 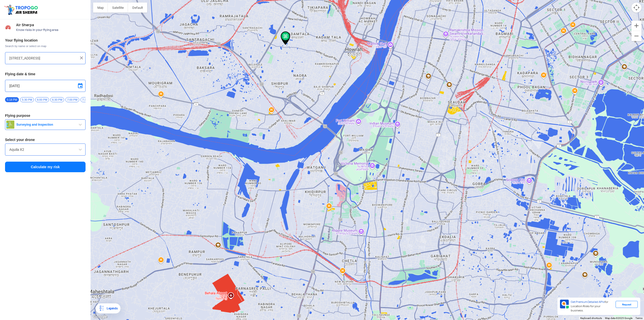 I want to click on h3: Select your drone, so click(x=45, y=140).